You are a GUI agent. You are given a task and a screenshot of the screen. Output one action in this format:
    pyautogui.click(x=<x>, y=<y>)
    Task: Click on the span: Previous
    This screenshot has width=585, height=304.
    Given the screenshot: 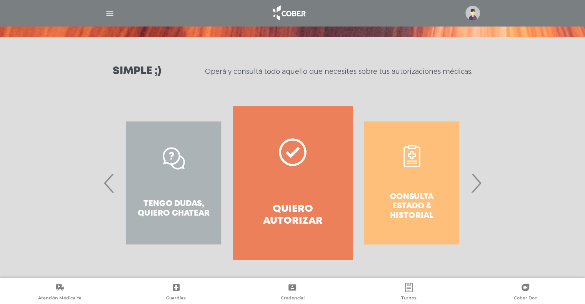 What is the action you would take?
    pyautogui.click(x=109, y=183)
    